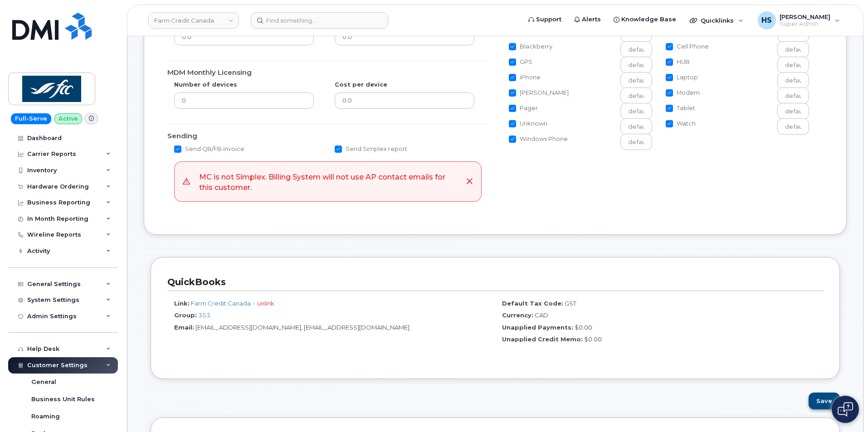 This screenshot has width=868, height=432. What do you see at coordinates (537, 327) in the screenshot?
I see `label: Unapplied Payments:` at bounding box center [537, 327].